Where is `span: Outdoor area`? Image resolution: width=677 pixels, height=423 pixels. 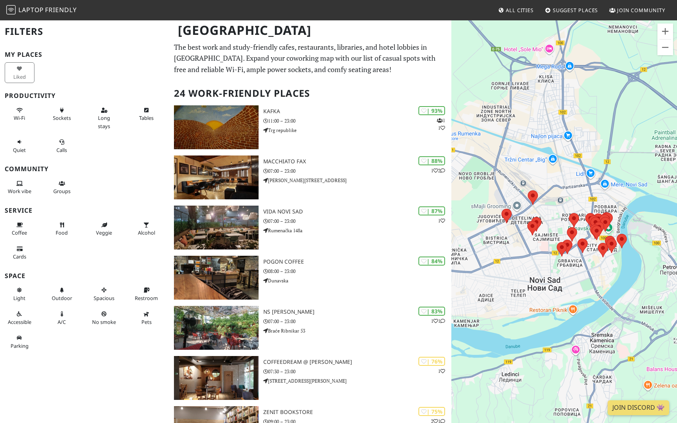 span: Outdoor area is located at coordinates (62, 298).